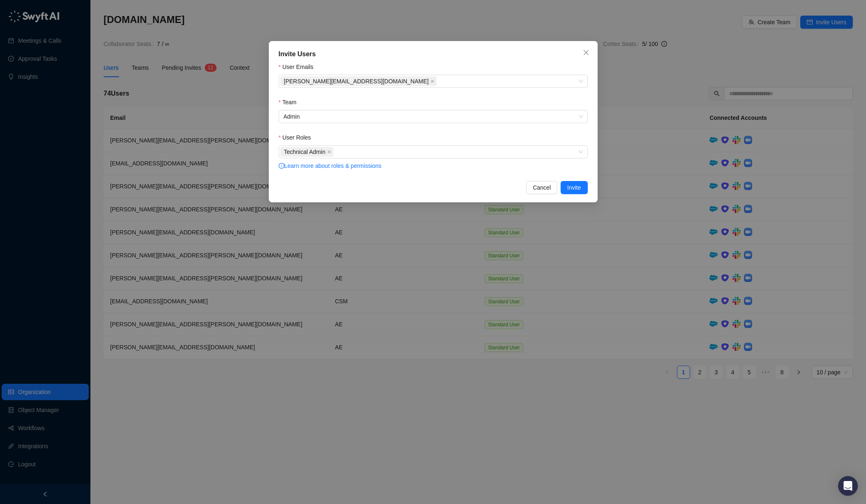  What do you see at coordinates (586, 53) in the screenshot?
I see `button: Close` at bounding box center [586, 53].